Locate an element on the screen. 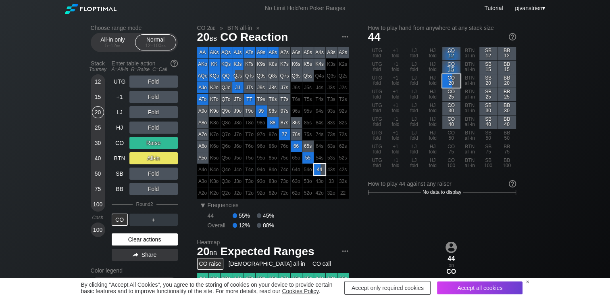 Image resolution: width=610 pixels, height=298 pixels. div: SB 100 is located at coordinates (488, 163).